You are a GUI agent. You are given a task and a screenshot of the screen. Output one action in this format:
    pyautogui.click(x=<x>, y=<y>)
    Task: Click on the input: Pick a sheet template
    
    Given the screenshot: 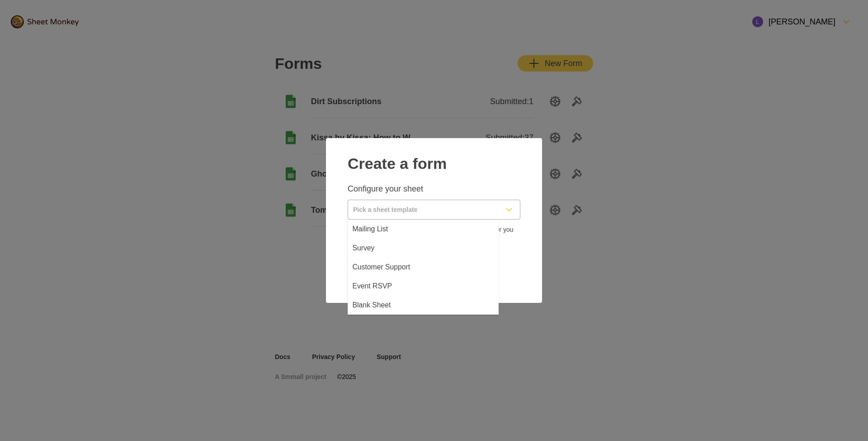 What is the action you would take?
    pyautogui.click(x=424, y=210)
    